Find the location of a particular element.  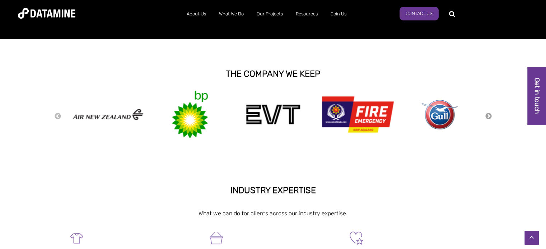

a: Join Us is located at coordinates (338, 14).